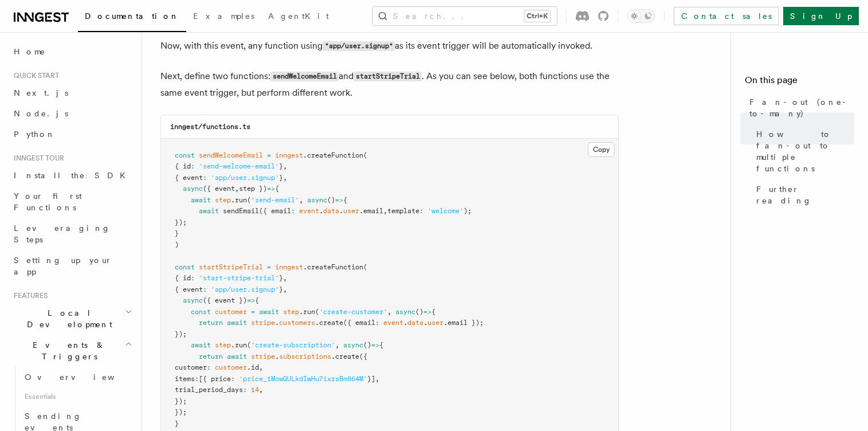 The width and height of the screenshot is (868, 431). What do you see at coordinates (231, 267) in the screenshot?
I see `span: startStripeTrial` at bounding box center [231, 267].